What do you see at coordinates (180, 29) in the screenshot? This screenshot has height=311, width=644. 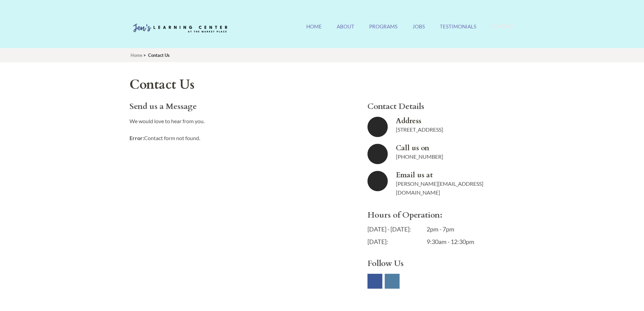 I see `img: Jen's Learning Center Logo Transparent` at bounding box center [180, 29].